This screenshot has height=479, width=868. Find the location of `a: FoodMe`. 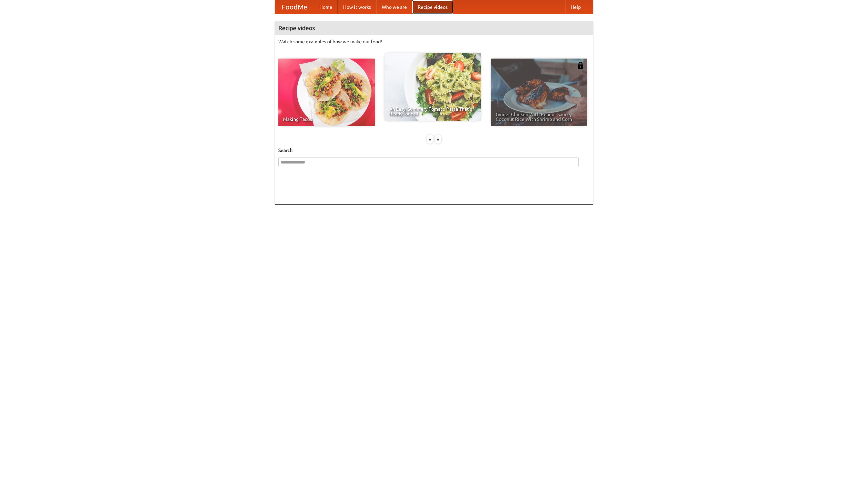

a: FoodMe is located at coordinates (295, 7).